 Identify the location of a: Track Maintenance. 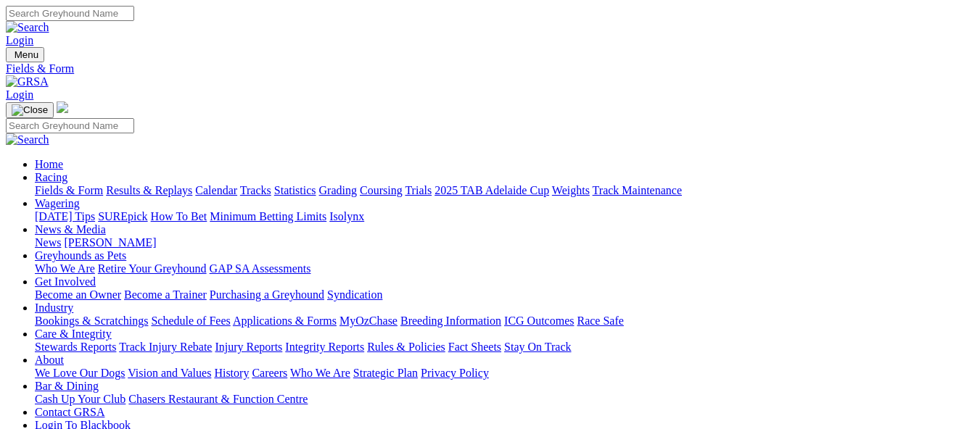
(637, 190).